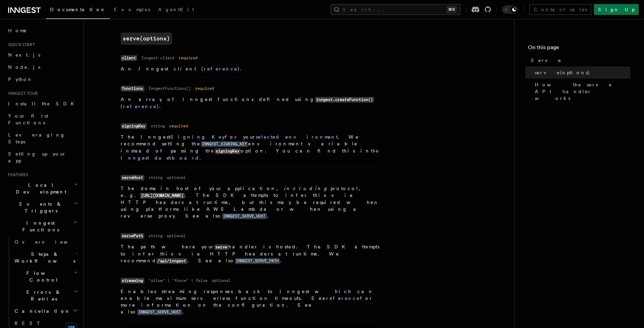 This screenshot has height=328, width=644. What do you see at coordinates (250, 301) in the screenshot?
I see `p: Enables streaming responses back to Inngest which can enable maximum serverless function timeouts...` at bounding box center [250, 301].